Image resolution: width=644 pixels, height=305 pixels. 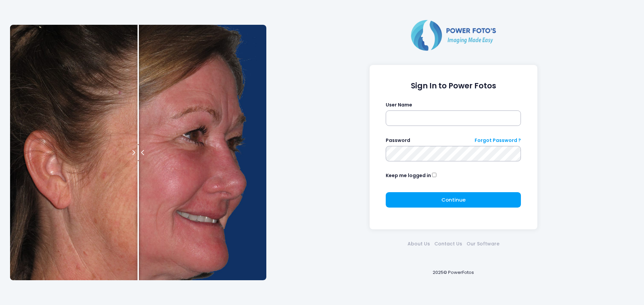 What do you see at coordinates (454, 200) in the screenshot?
I see `span: Continue` at bounding box center [454, 200].